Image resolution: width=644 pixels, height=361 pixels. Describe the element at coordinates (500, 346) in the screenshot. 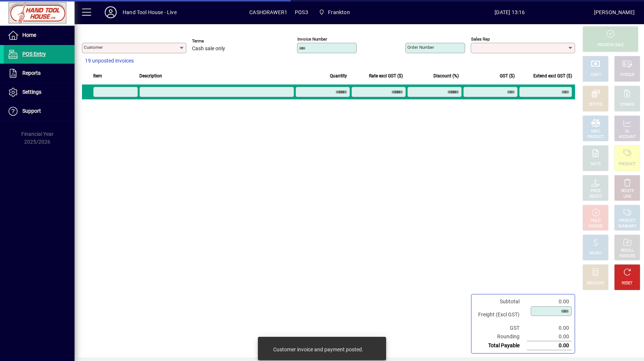

I see `td: Total Payable` at that location.